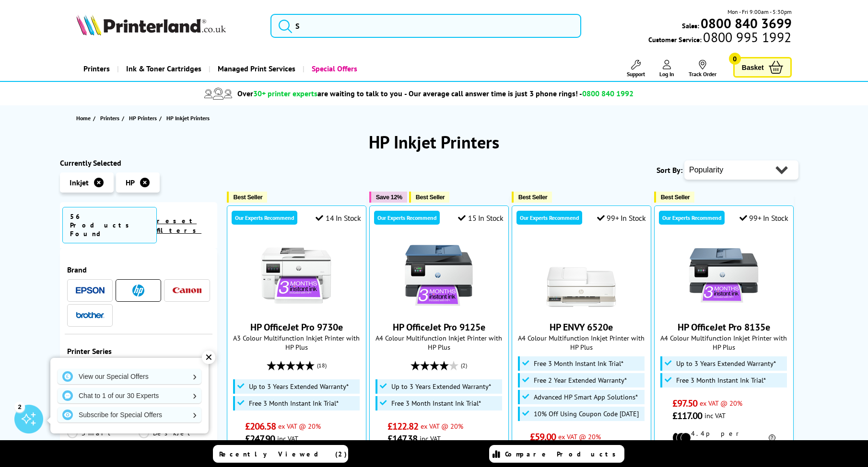 The height and width of the screenshot is (467, 868). What do you see at coordinates (439, 275) in the screenshot?
I see `img: HP OfficeJet Pro 9125e` at bounding box center [439, 275].